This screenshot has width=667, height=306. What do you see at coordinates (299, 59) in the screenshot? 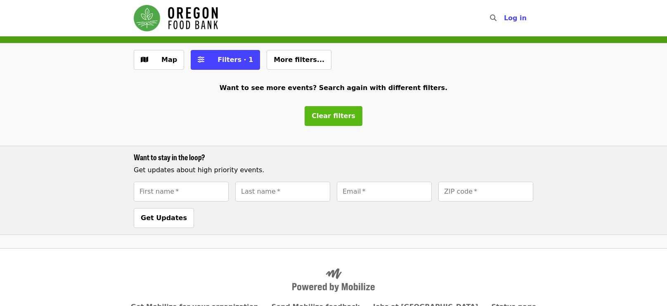
I see `span: More filters...` at bounding box center [299, 59].